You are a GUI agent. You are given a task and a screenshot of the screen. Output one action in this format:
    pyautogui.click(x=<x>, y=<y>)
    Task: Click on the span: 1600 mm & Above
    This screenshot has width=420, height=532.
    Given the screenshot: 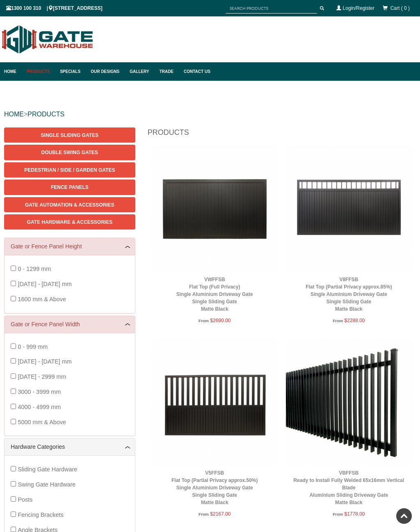 What is the action you would take?
    pyautogui.click(x=42, y=299)
    